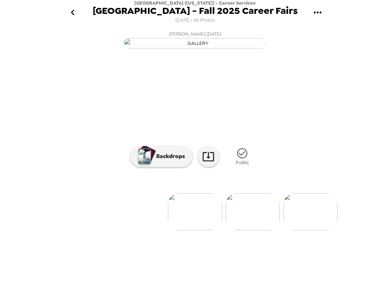 The image size is (390, 282). What do you see at coordinates (169, 156) in the screenshot?
I see `p: Backdrops` at bounding box center [169, 156].